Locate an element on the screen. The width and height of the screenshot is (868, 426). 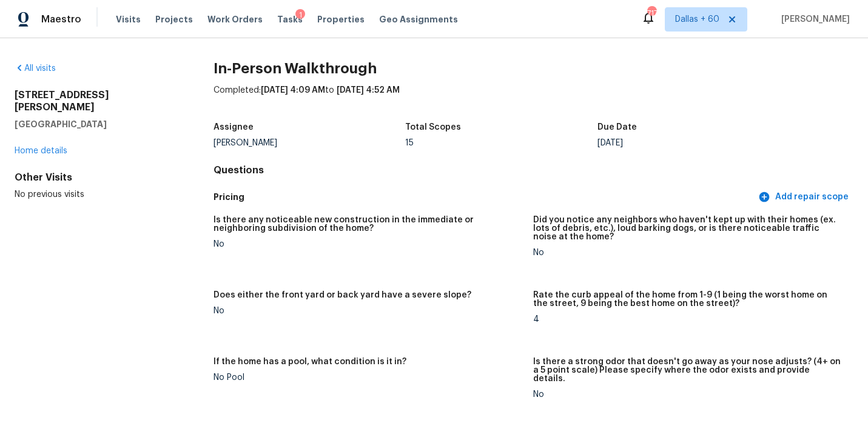
span: Visits is located at coordinates (128, 20).